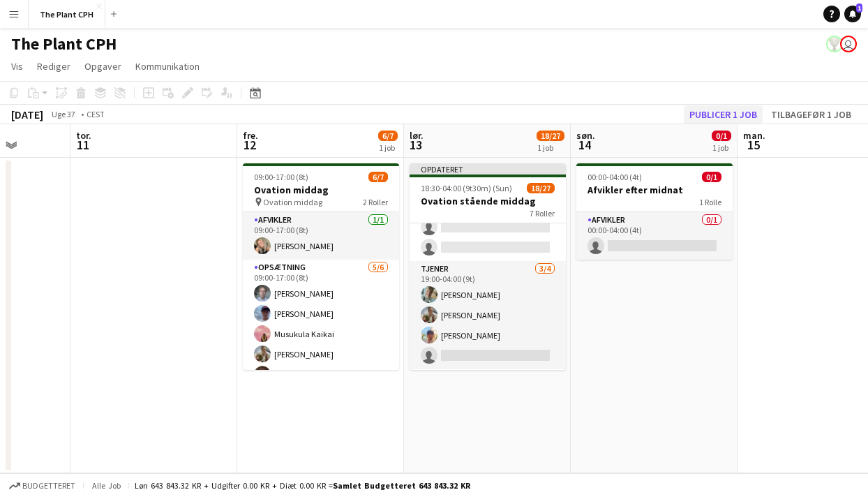 Image resolution: width=868 pixels, height=497 pixels. I want to click on span: 18:30-04:00 (9t30m) (Sun), so click(466, 187).